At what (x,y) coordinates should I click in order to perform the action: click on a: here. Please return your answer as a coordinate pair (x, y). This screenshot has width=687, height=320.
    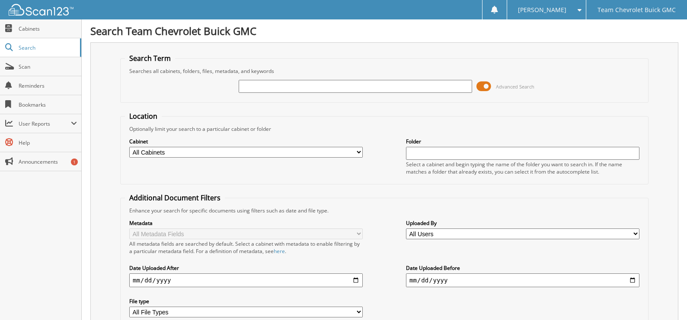
    Looking at the image, I should click on (279, 251).